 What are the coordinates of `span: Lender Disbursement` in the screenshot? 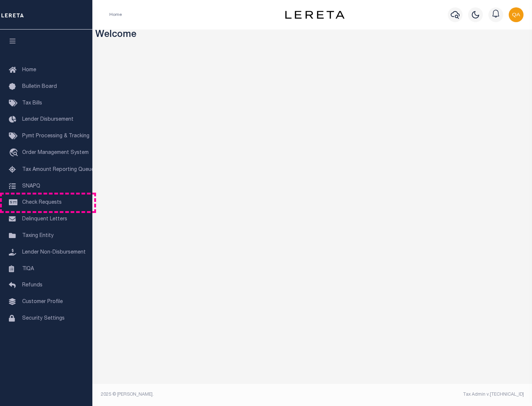 It's located at (47, 119).